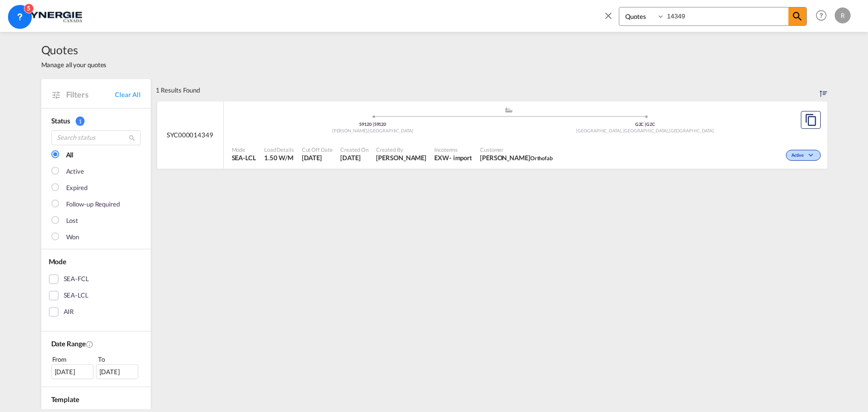 Image resolution: width=868 pixels, height=412 pixels. What do you see at coordinates (73, 359) in the screenshot?
I see `div: From` at bounding box center [73, 359].